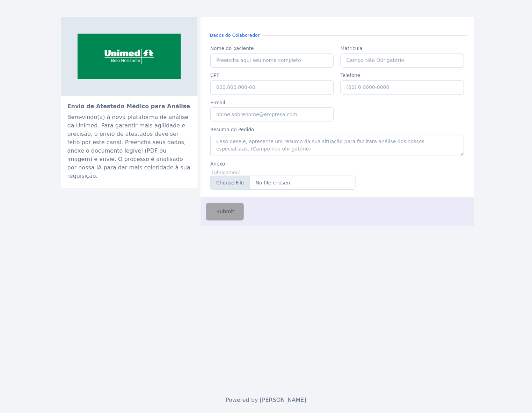  What do you see at coordinates (272, 87) in the screenshot?
I see `input: 000.000.000-00` at bounding box center [272, 87].